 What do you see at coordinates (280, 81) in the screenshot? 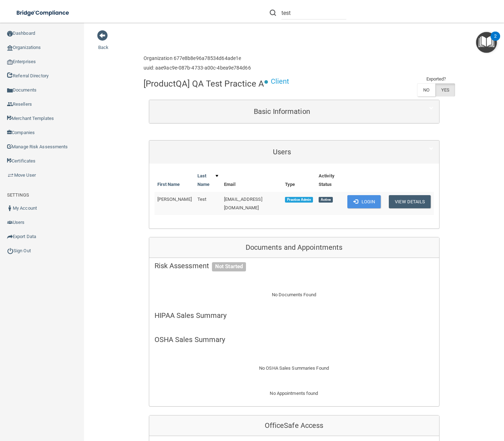
I see `p: Client` at bounding box center [280, 81].